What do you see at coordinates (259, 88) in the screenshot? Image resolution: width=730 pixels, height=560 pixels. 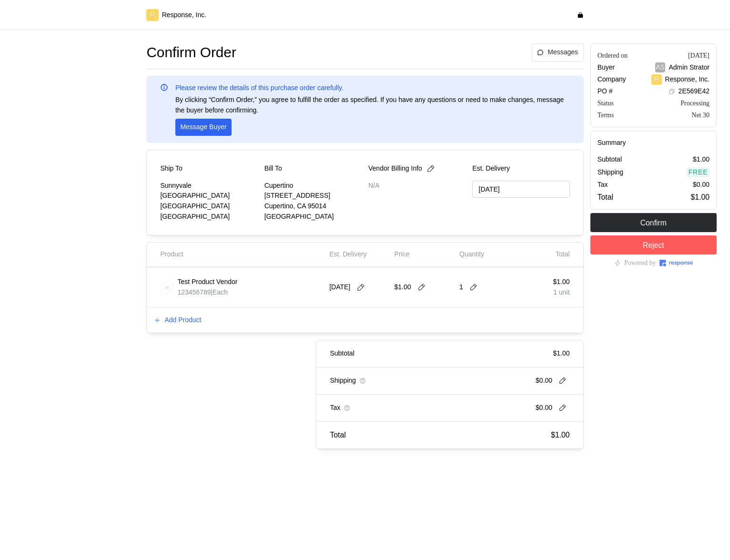 I see `p: Please review the details of this purchase order carefully.` at bounding box center [259, 88].